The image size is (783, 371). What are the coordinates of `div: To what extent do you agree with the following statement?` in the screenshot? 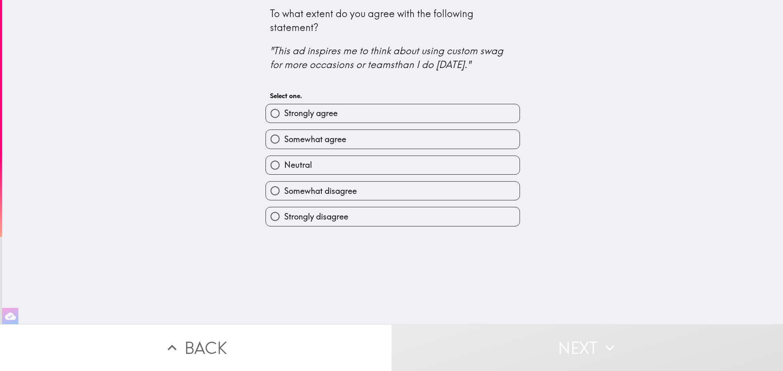 It's located at (393, 39).